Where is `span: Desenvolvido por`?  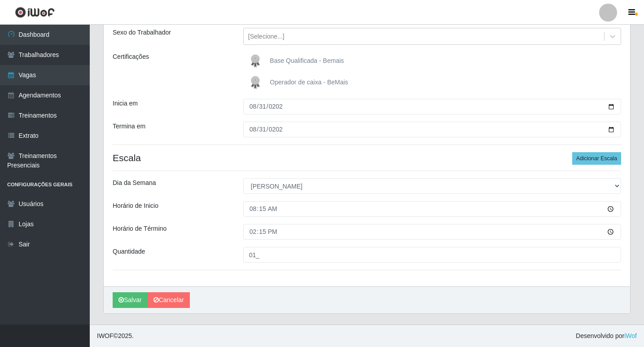 span: Desenvolvido por is located at coordinates (607, 336).